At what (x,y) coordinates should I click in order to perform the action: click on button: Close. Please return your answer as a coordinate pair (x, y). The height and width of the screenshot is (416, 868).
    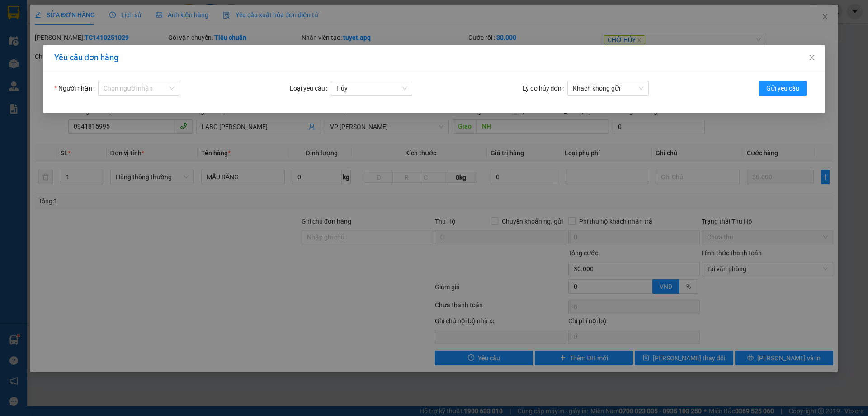
    Looking at the image, I should click on (812, 58).